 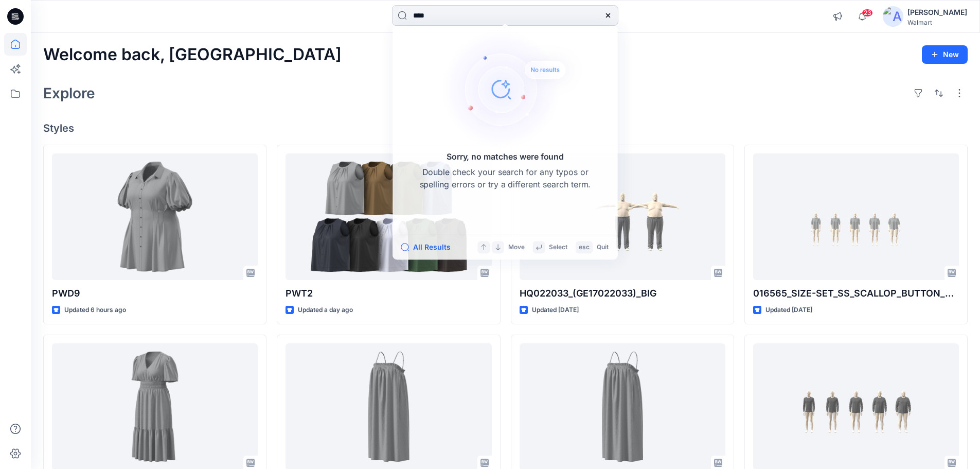 What do you see at coordinates (505, 157) in the screenshot?
I see `h5: Sorry, no matches were found` at bounding box center [505, 157].